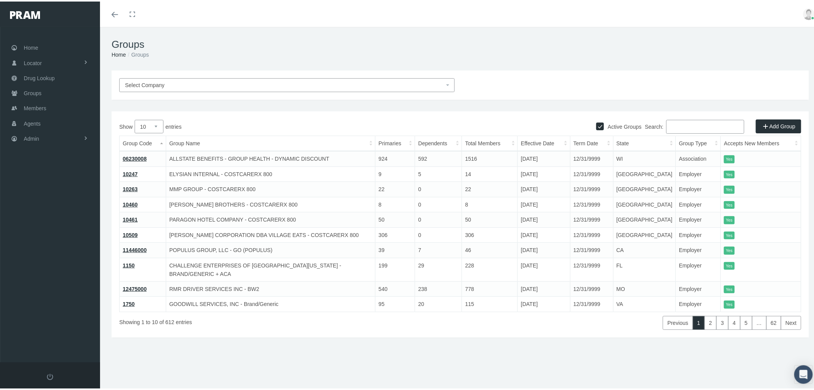 The image size is (814, 390). Describe the element at coordinates (804, 373) in the screenshot. I see `div: Open Intercom Messenger` at that location.